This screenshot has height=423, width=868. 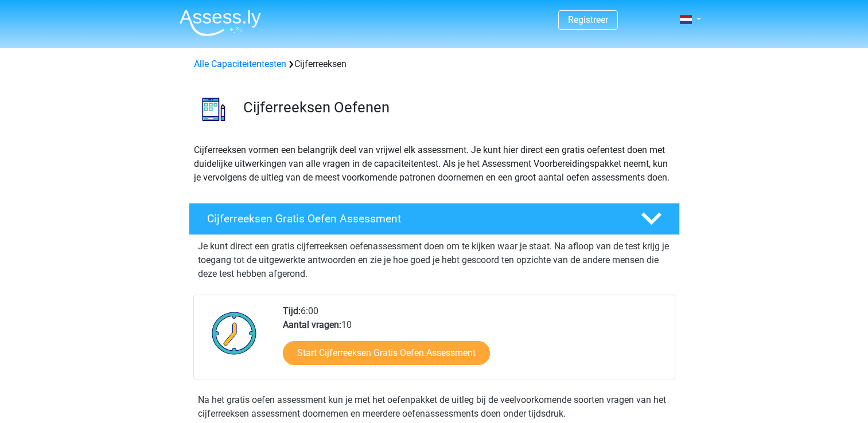 What do you see at coordinates (234, 333) in the screenshot?
I see `img: Klok` at bounding box center [234, 333].